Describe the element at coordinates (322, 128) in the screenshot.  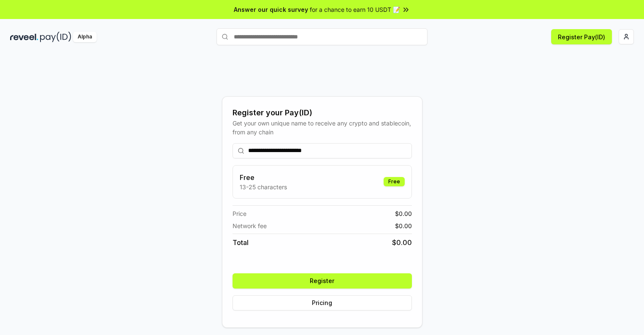
I see `div: Get your own unique name to receive any crypto and stablecoin, from any chain` at that location.